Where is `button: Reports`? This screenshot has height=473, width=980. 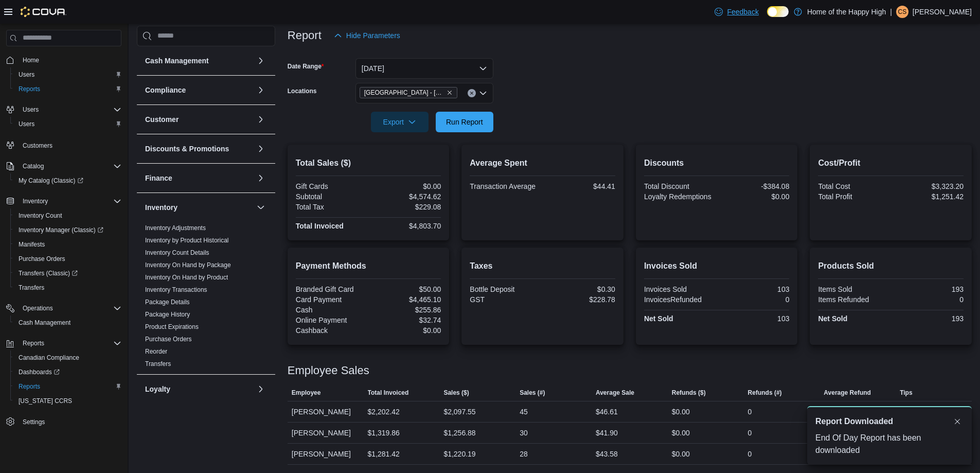
button: Reports is located at coordinates (68, 386).